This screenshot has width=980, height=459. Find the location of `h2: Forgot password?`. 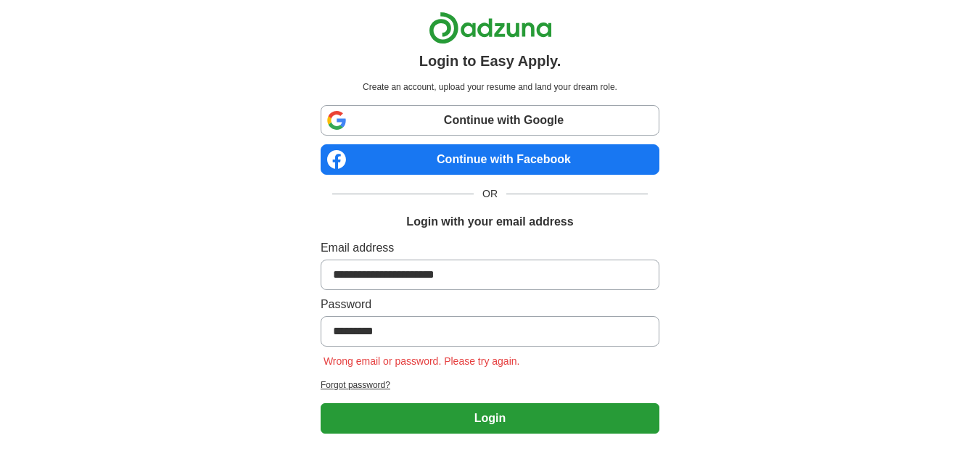

h2: Forgot password? is located at coordinates (489, 385).